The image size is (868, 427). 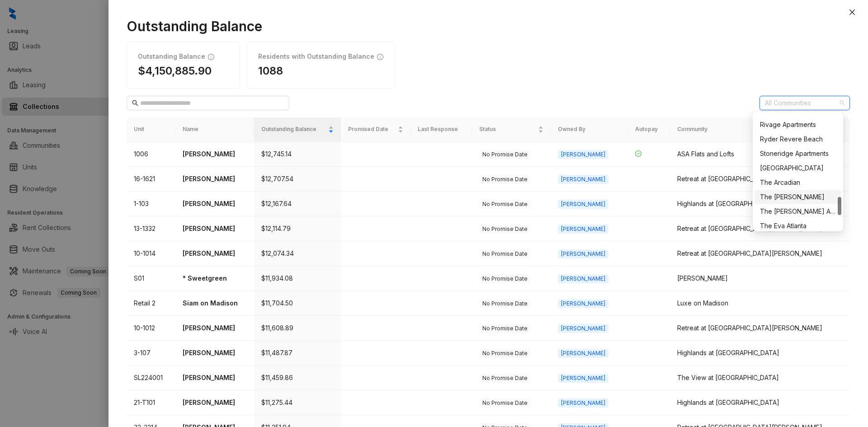 I want to click on td: 13-1332, so click(x=151, y=229).